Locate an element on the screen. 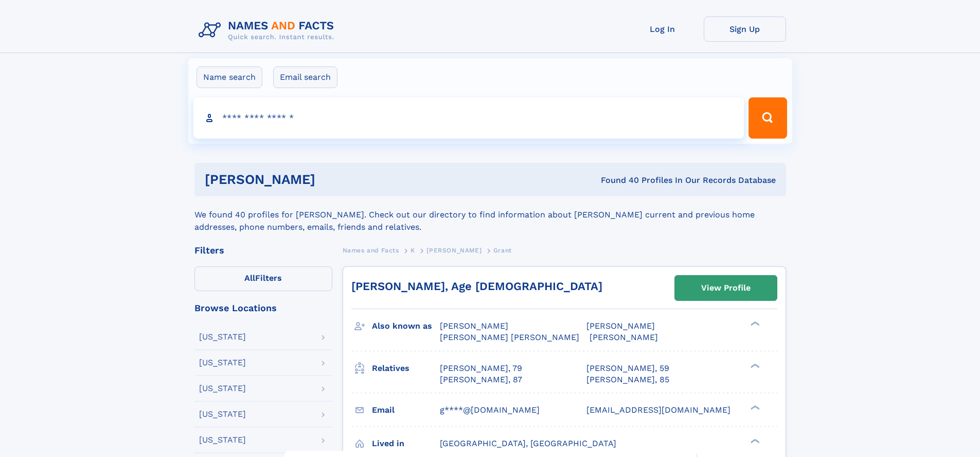 This screenshot has height=457, width=980. input: search input is located at coordinates (469, 118).